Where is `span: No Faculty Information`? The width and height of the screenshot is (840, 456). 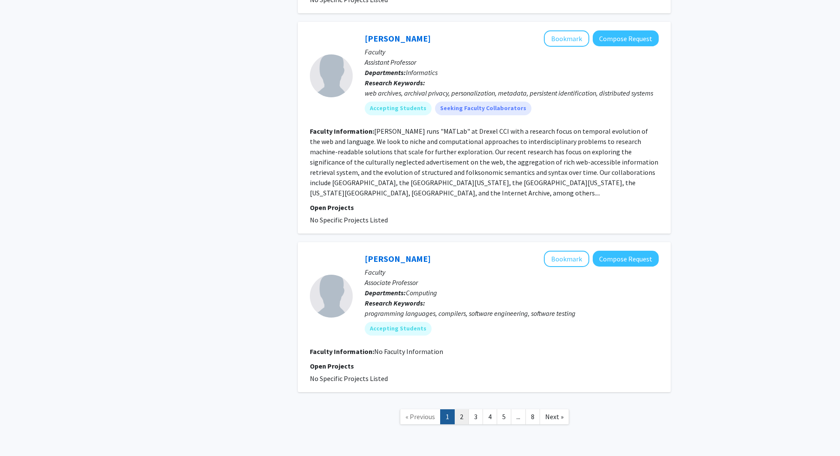
span: No Faculty Information is located at coordinates (409, 352).